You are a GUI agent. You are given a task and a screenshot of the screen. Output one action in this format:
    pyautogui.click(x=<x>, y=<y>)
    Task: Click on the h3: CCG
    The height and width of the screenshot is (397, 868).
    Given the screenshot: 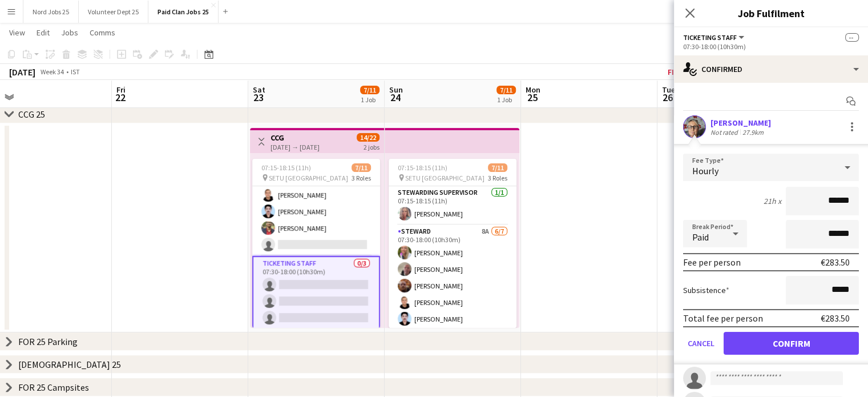 What is the action you would take?
    pyautogui.click(x=295, y=138)
    